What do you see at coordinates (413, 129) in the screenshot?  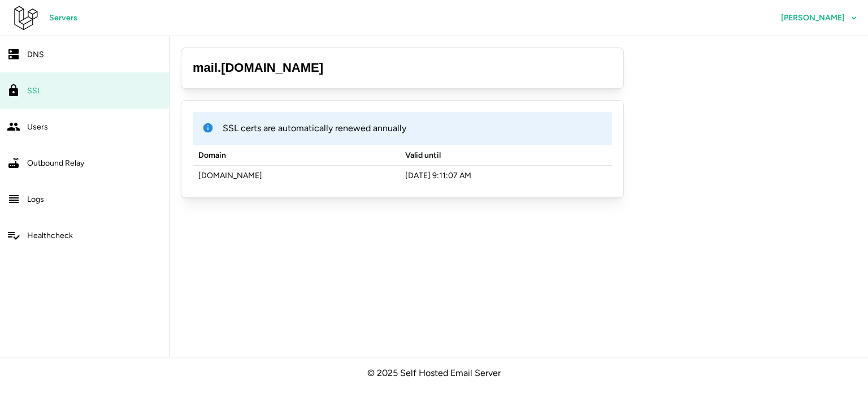 I see `p: SSL certs are automatically renewed annually` at bounding box center [413, 129].